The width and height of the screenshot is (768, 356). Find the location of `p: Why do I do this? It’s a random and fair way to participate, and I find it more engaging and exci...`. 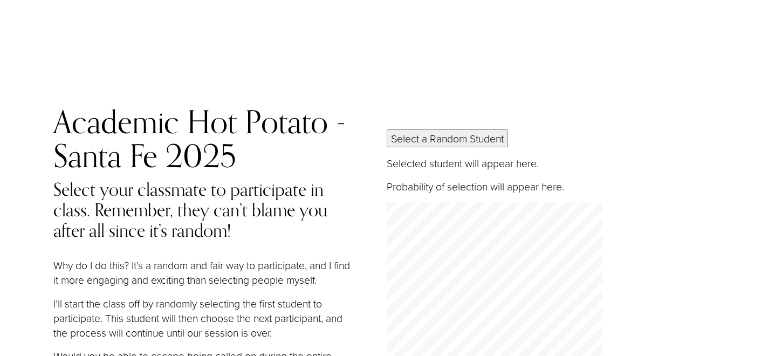

p: Why do I do this? It’s a random and fair way to participate, and I find it more engaging and exci... is located at coordinates (202, 272).